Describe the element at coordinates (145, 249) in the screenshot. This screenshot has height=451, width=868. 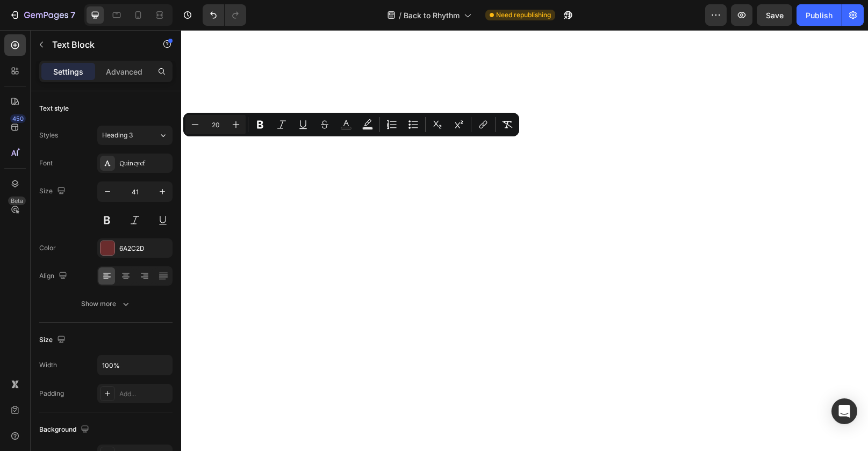
I see `div: 6A2C2D` at that location.